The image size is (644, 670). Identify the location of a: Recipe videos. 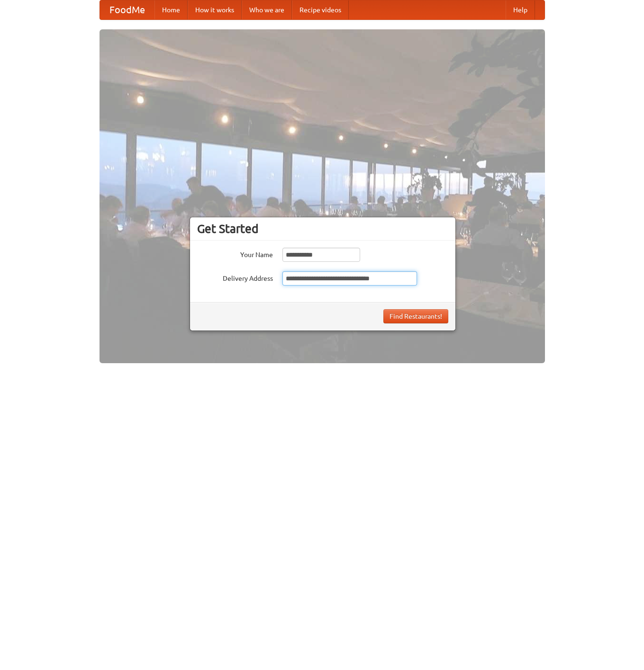
(320, 10).